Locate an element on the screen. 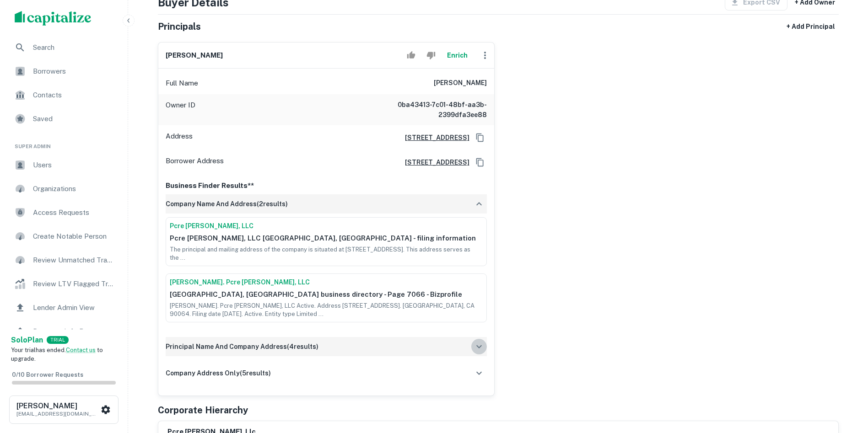 The image size is (868, 433). div: Access Requests is located at coordinates (63, 213).